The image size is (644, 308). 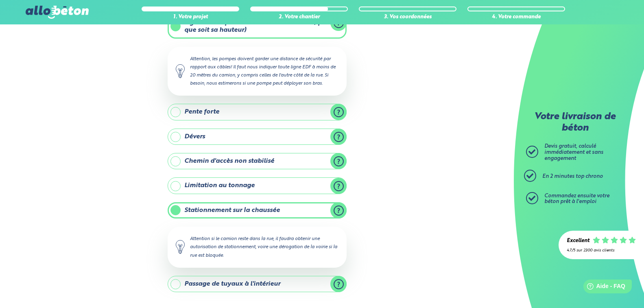 What do you see at coordinates (257, 284) in the screenshot?
I see `label: Passage de tuyaux à l'intérieur` at bounding box center [257, 284].